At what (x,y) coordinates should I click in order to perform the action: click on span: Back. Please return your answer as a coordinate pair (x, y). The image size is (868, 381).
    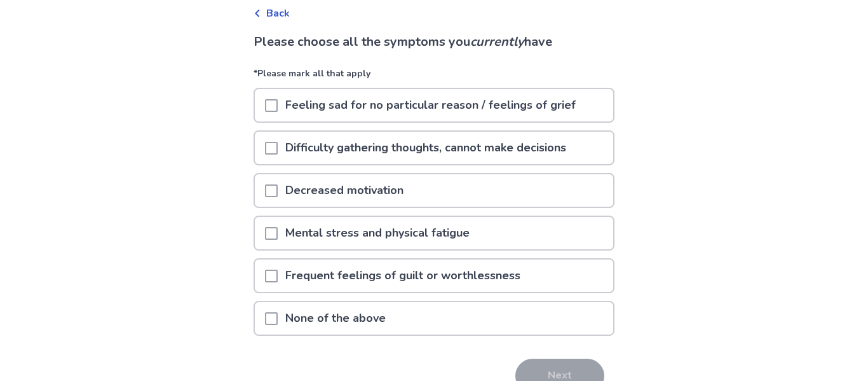
    Looking at the image, I should click on (278, 13).